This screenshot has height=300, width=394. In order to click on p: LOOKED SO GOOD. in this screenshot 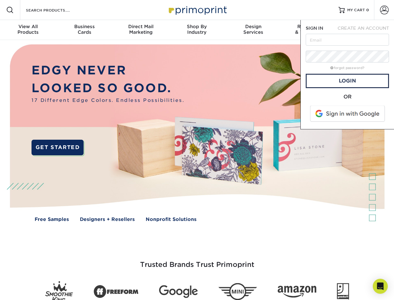, I will do `click(108, 88)`.